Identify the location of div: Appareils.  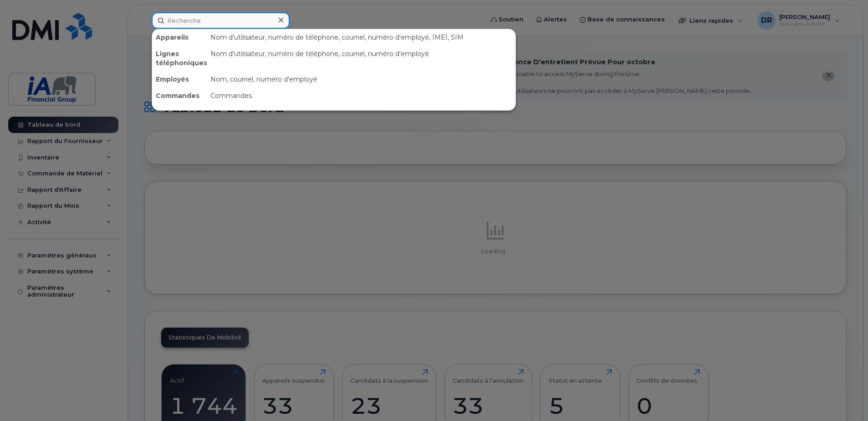
(179, 37).